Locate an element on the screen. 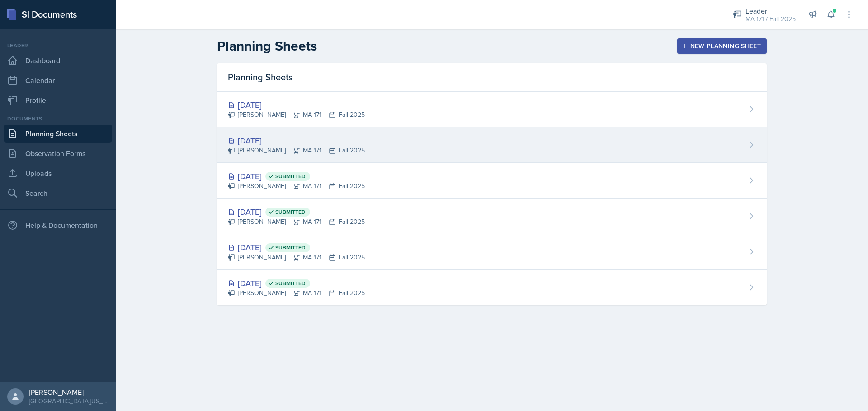 This screenshot has height=411, width=868. a: Calendar is located at coordinates (58, 80).